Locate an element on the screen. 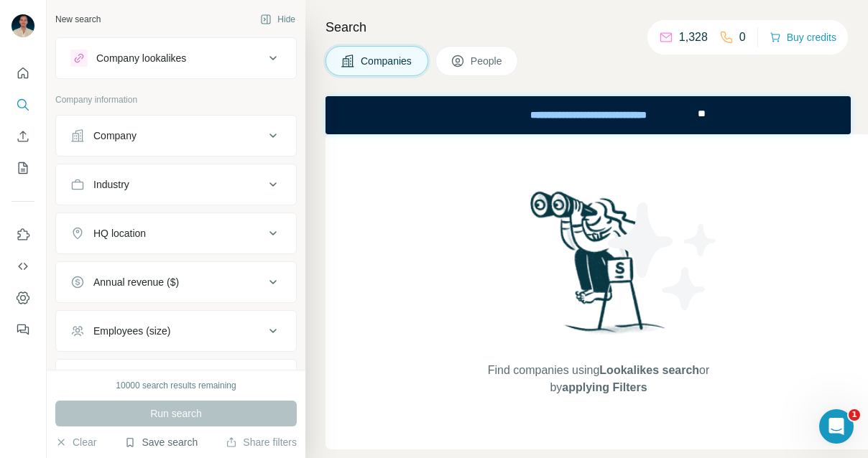  button: HQ location is located at coordinates (176, 234).